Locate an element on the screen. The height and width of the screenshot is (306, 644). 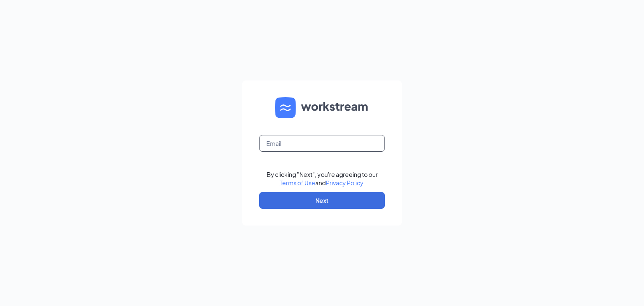
div: By clicking "Next", you're agreeing to our and . is located at coordinates (322, 179).